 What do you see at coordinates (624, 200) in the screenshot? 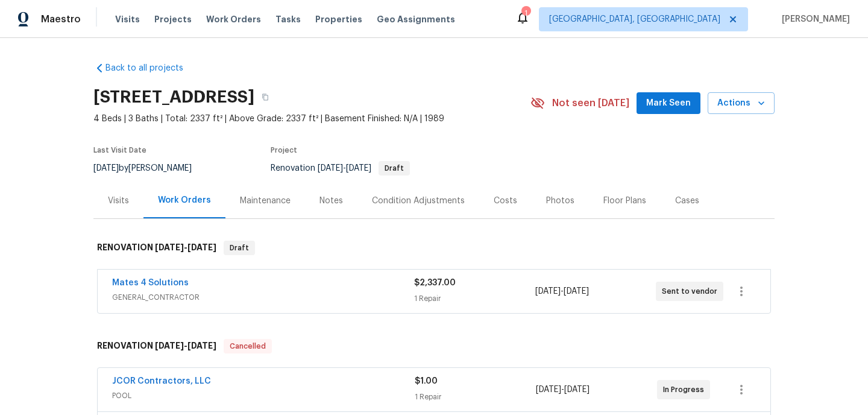
I see `div: Floor Plans` at bounding box center [624, 200].